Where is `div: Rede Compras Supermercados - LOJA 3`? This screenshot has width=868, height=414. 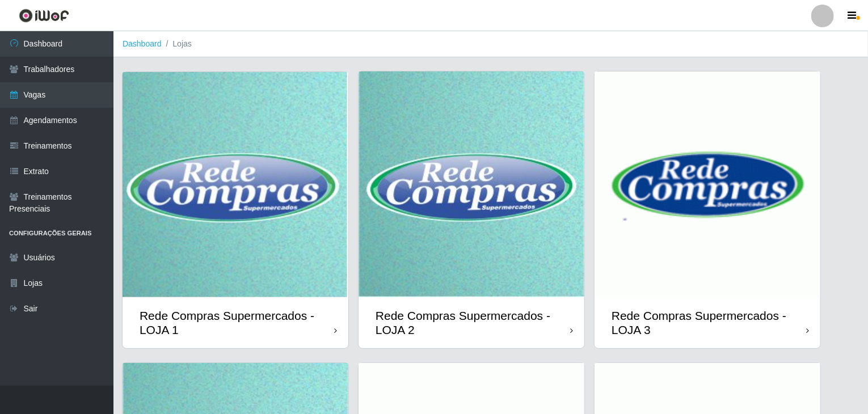 div: Rede Compras Supermercados - LOJA 3 is located at coordinates (709, 322).